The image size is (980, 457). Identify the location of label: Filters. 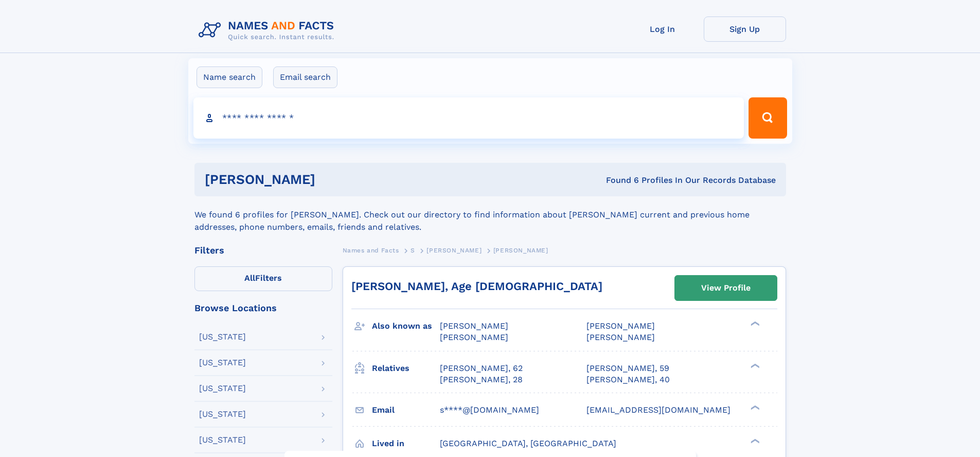
(263, 279).